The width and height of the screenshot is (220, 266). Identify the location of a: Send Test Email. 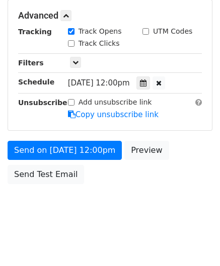
(46, 174).